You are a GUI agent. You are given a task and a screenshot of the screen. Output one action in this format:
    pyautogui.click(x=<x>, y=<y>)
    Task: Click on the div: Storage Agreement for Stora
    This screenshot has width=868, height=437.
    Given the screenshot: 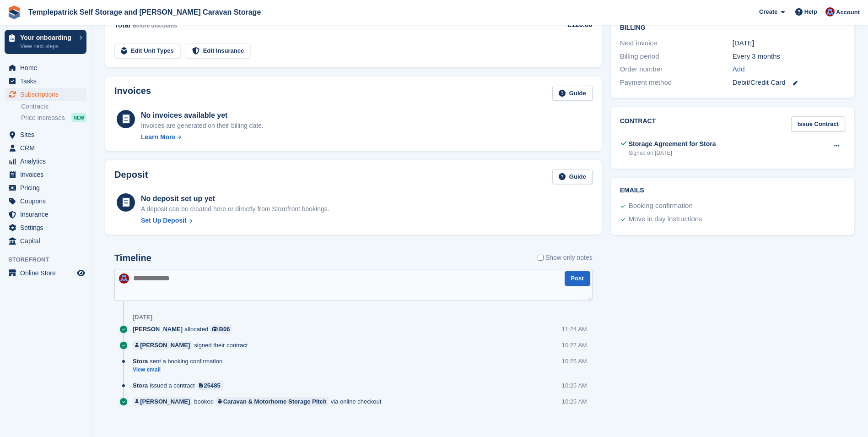 What is the action you would take?
    pyautogui.click(x=673, y=144)
    